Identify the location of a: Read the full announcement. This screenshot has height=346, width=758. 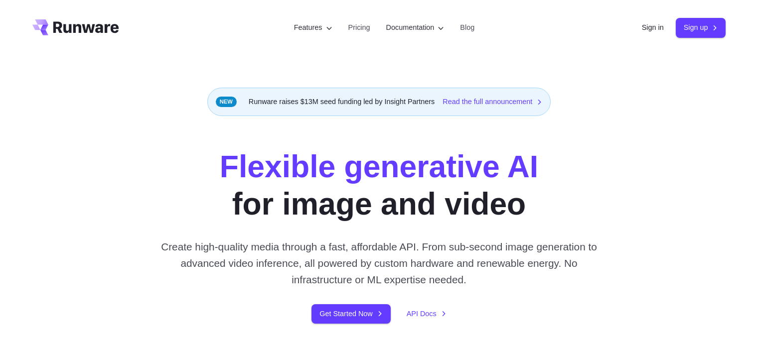
(492, 102).